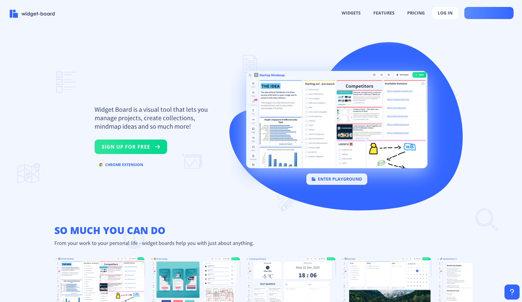  I want to click on a: chrome extension, so click(121, 166).